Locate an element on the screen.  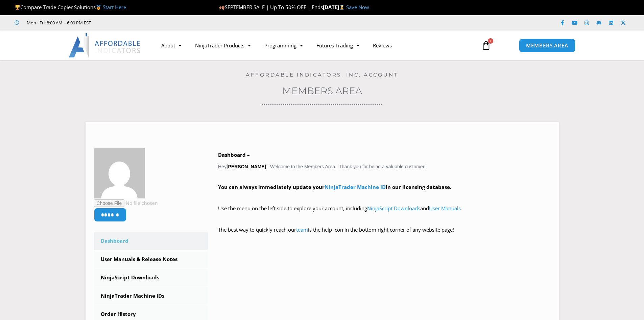
a: Members Area is located at coordinates (322, 91).